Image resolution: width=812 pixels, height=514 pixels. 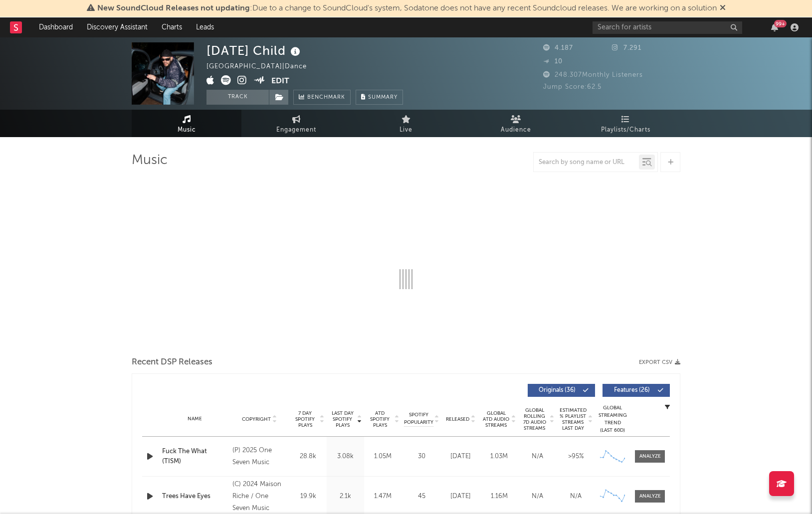 What do you see at coordinates (418, 419) in the screenshot?
I see `span: Spotify Popularity` at bounding box center [418, 419].